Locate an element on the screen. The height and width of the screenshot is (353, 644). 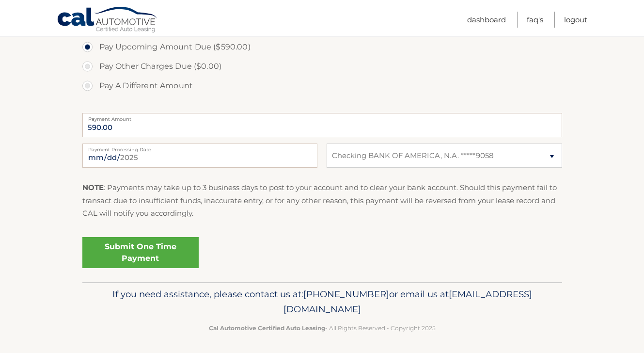
label: Pay Other Charges Due ($0.00) is located at coordinates (322, 66).